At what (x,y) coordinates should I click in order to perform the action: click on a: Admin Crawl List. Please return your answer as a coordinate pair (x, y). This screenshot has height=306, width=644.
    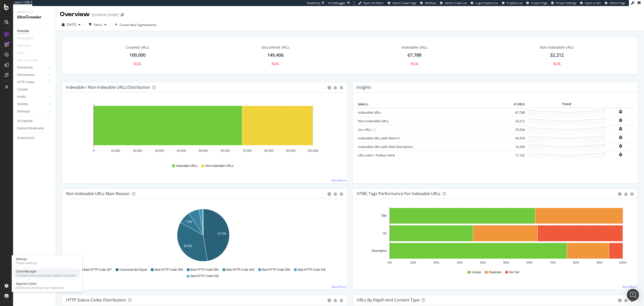
    Looking at the image, I should click on (453, 3).